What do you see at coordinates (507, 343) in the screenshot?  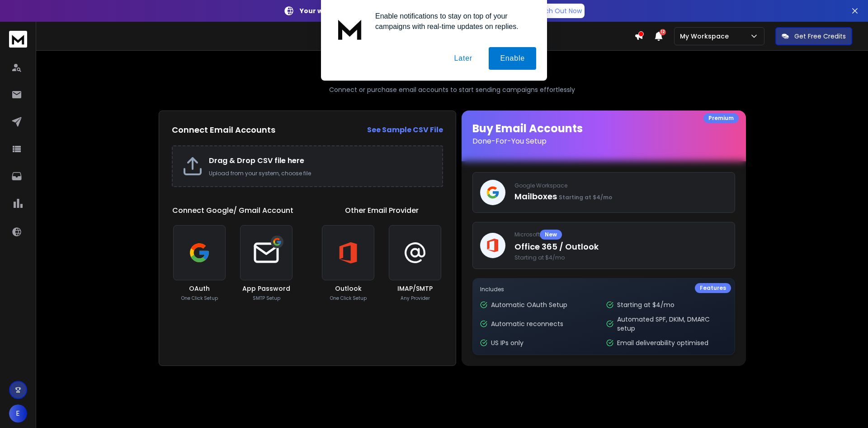 I see `p: US IPs only` at bounding box center [507, 343].